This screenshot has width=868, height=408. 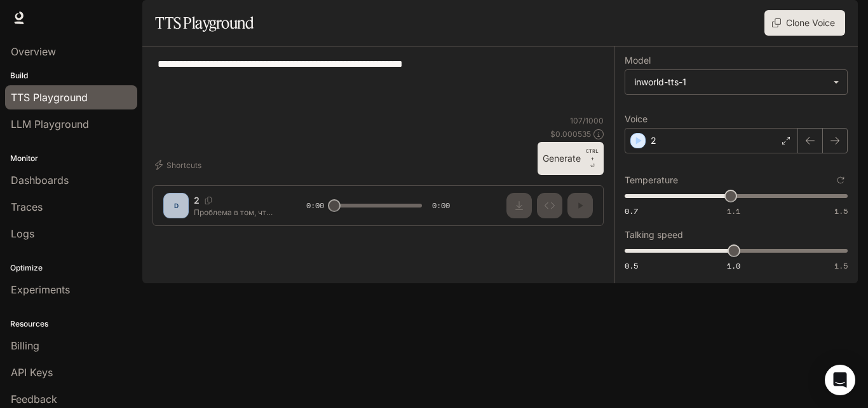 What do you see at coordinates (179, 165) in the screenshot?
I see `button: Shortcuts` at bounding box center [179, 165].